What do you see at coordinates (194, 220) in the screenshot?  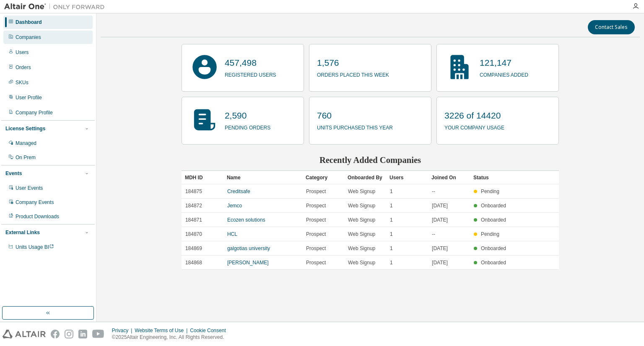 I see `span: 184871` at bounding box center [194, 220].